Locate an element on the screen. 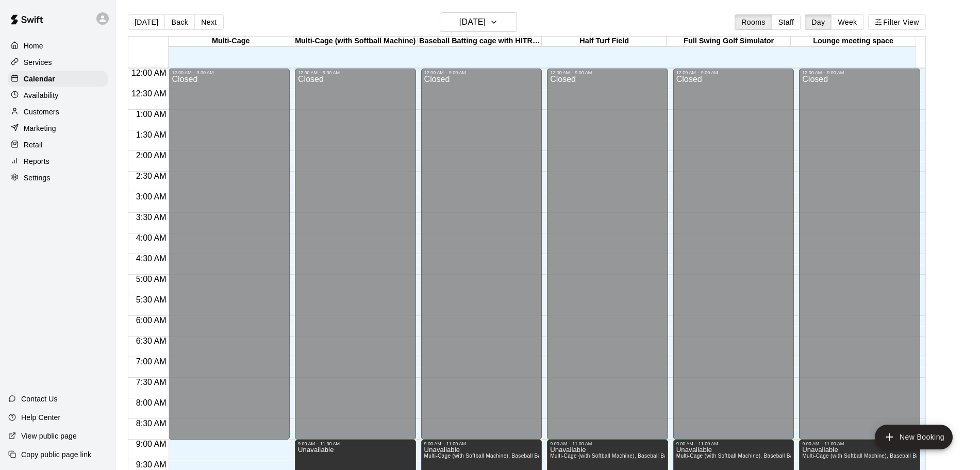 The image size is (980, 470). span: 9:30 AM is located at coordinates (151, 465).